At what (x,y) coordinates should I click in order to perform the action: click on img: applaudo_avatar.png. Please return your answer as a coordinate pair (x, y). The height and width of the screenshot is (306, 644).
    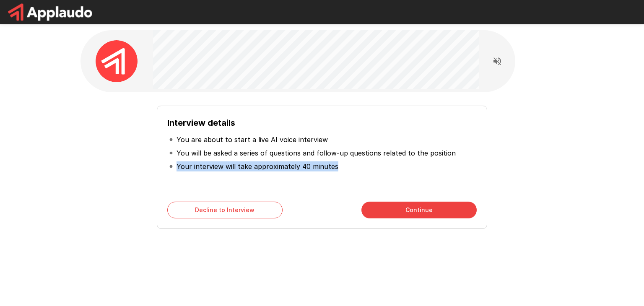
    Looking at the image, I should click on (116, 61).